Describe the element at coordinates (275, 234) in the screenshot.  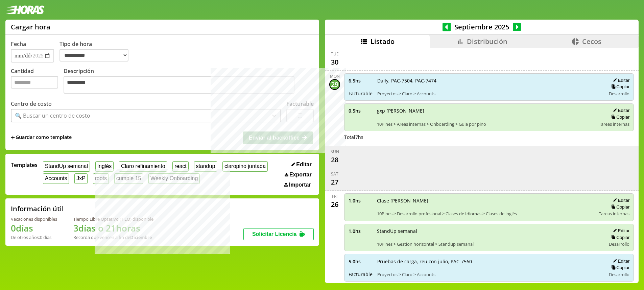
I see `span: Solicitar Licencia` at that location.